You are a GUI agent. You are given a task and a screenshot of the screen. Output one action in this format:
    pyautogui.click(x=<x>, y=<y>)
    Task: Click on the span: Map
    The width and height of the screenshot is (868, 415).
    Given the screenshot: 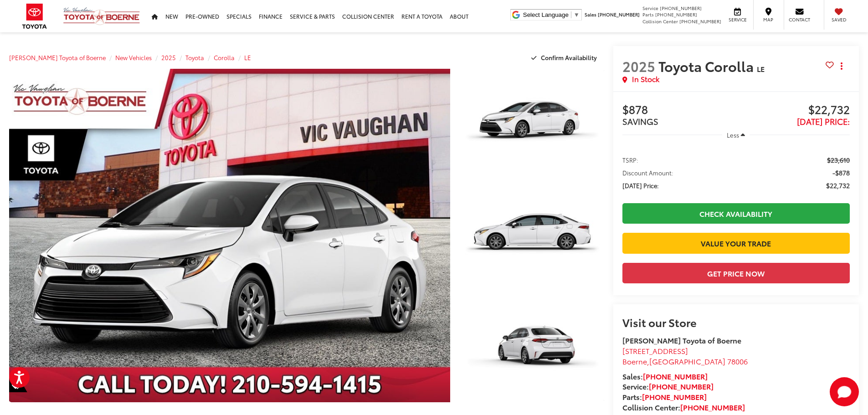 What is the action you would take?
    pyautogui.click(x=768, y=20)
    